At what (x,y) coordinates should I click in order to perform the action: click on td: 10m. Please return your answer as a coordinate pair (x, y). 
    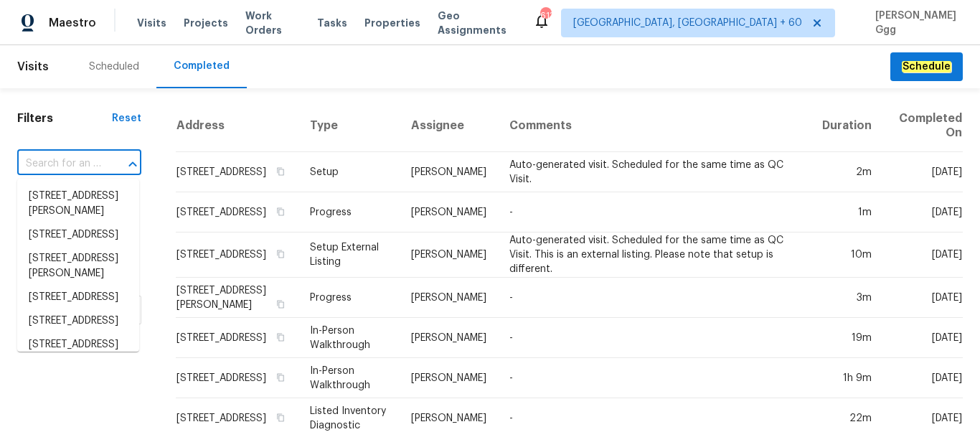
    Looking at the image, I should click on (846, 255).